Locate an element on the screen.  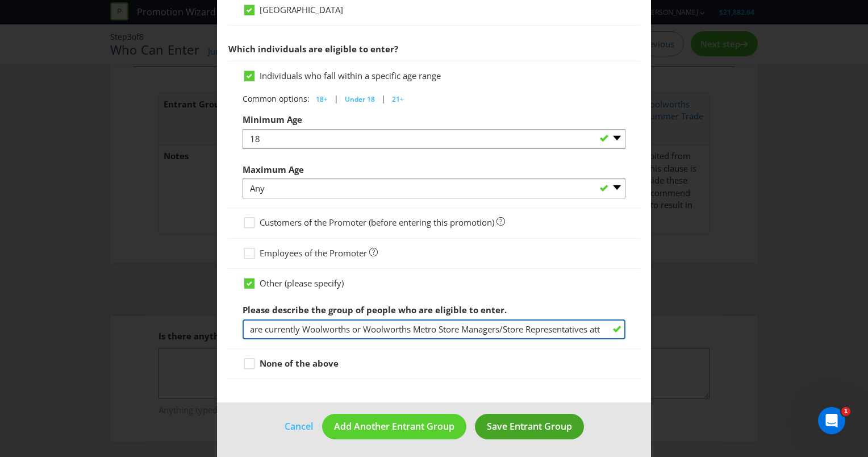
button: 18+ is located at coordinates (322, 99).